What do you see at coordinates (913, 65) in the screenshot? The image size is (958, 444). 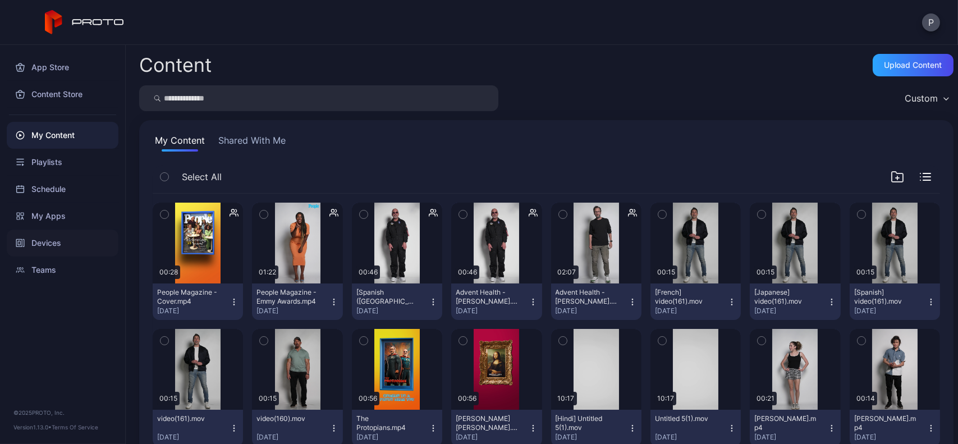 I see `div: Upload Content` at bounding box center [913, 65].